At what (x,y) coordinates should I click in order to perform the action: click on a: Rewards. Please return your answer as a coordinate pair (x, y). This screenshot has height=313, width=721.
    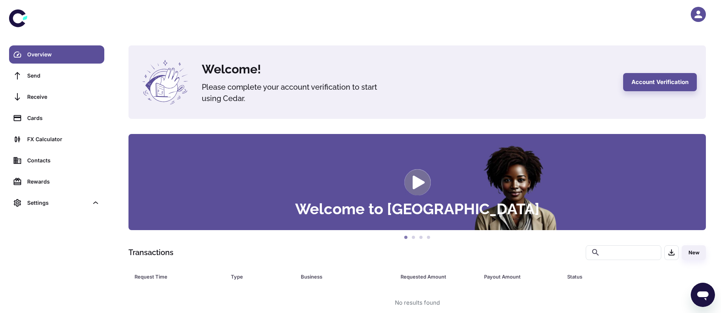
    Looking at the image, I should click on (57, 181).